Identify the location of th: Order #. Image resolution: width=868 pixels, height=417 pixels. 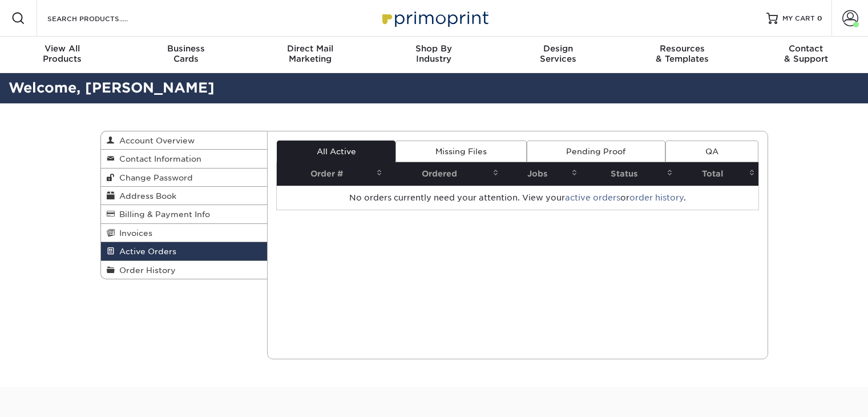
(331, 174).